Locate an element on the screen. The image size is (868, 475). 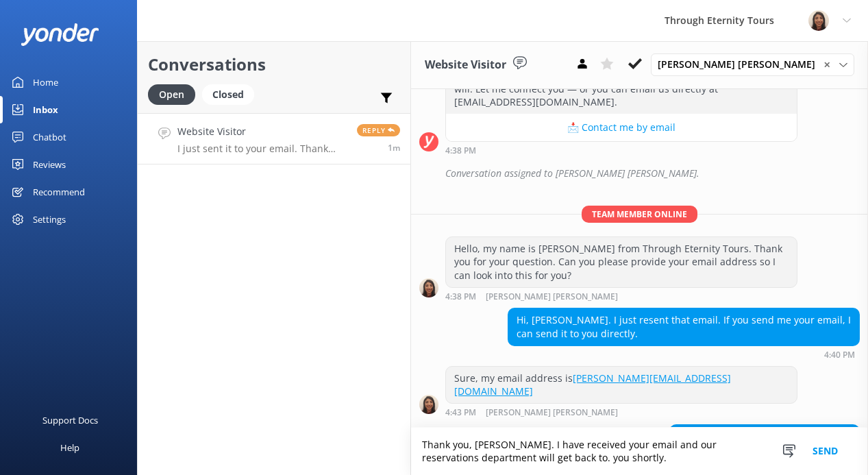
button: Send is located at coordinates (824, 451).